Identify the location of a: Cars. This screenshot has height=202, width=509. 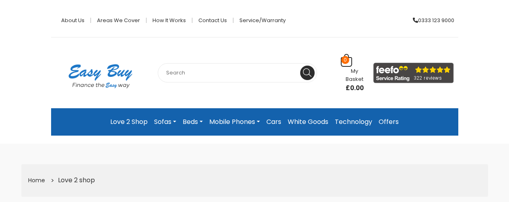
(274, 122).